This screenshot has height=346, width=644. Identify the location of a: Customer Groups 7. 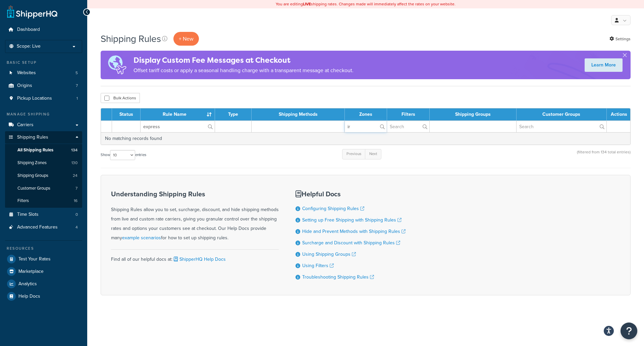
(44, 189).